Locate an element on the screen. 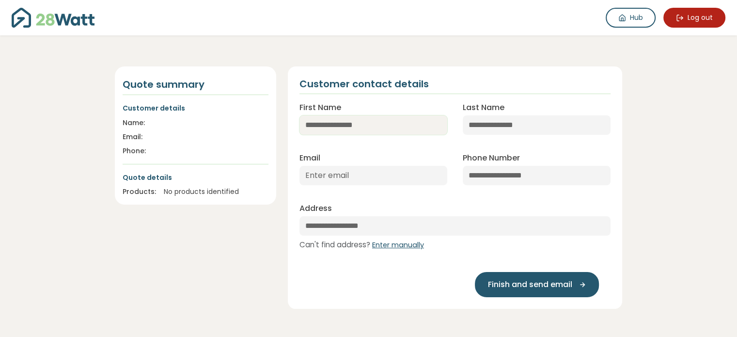 The image size is (737, 337). h2: Customer contact details is located at coordinates (364, 84).